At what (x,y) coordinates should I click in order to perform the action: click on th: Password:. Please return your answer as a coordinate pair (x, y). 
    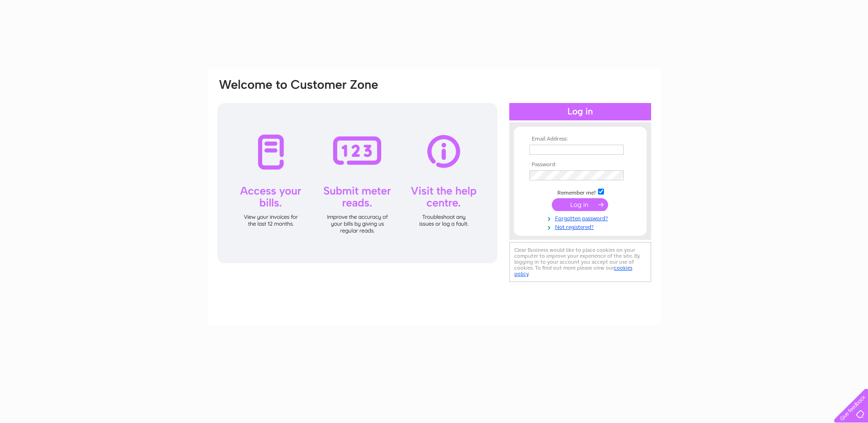
    Looking at the image, I should click on (580, 165).